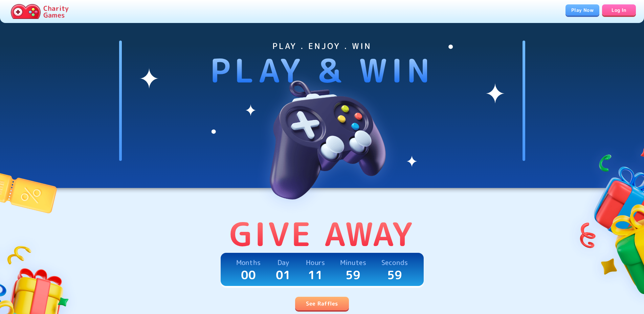  Describe the element at coordinates (315, 275) in the screenshot. I see `p: 11` at that location.